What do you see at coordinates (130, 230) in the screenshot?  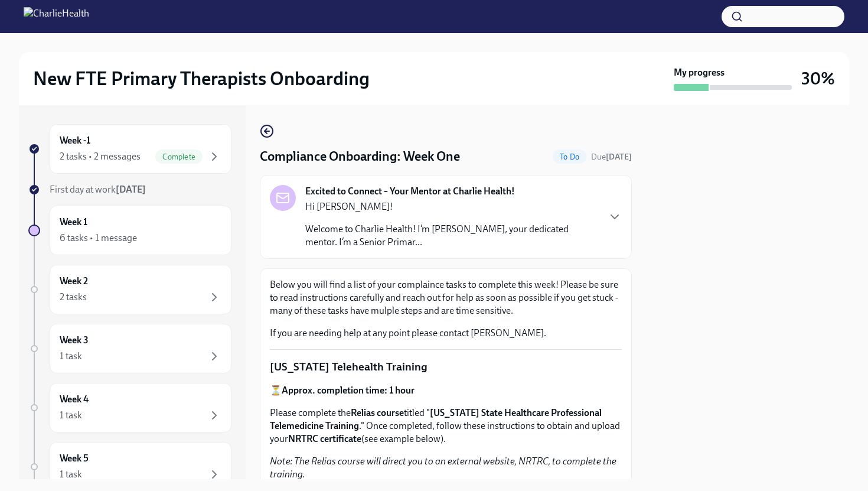 I see `a: Week 16 tasks • 1 message` at bounding box center [130, 230].